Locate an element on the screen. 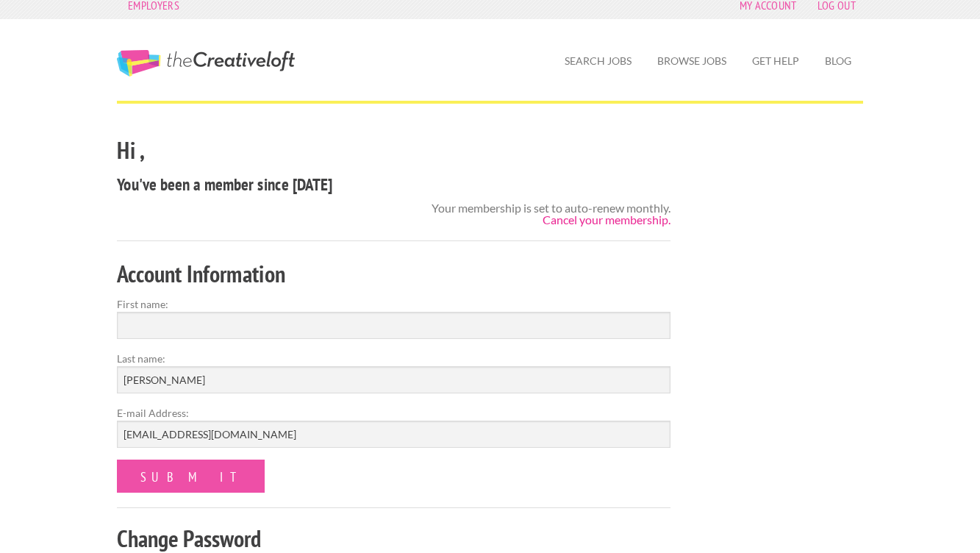 Image resolution: width=980 pixels, height=553 pixels. a: Search Jobs is located at coordinates (597, 61).